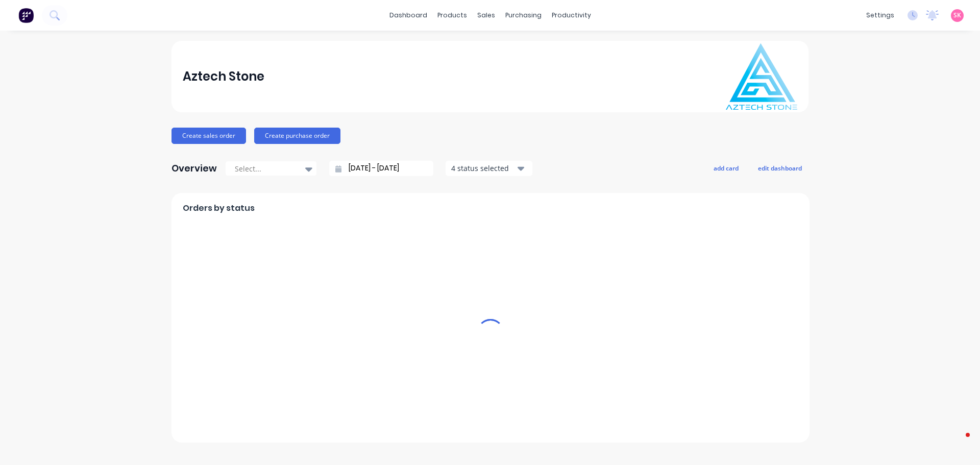 Image resolution: width=980 pixels, height=465 pixels. I want to click on img: Aztech Stone, so click(762, 76).